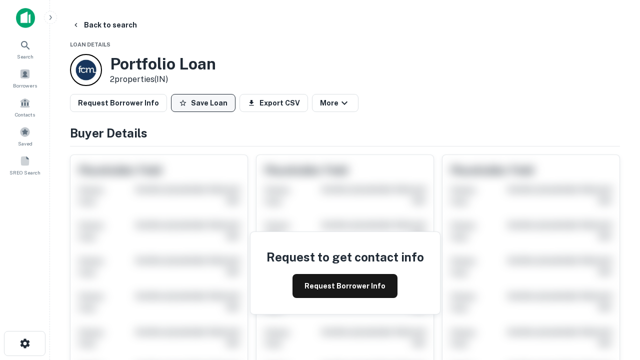  What do you see at coordinates (163, 80) in the screenshot?
I see `p: 2 properties (IN)` at bounding box center [163, 80].